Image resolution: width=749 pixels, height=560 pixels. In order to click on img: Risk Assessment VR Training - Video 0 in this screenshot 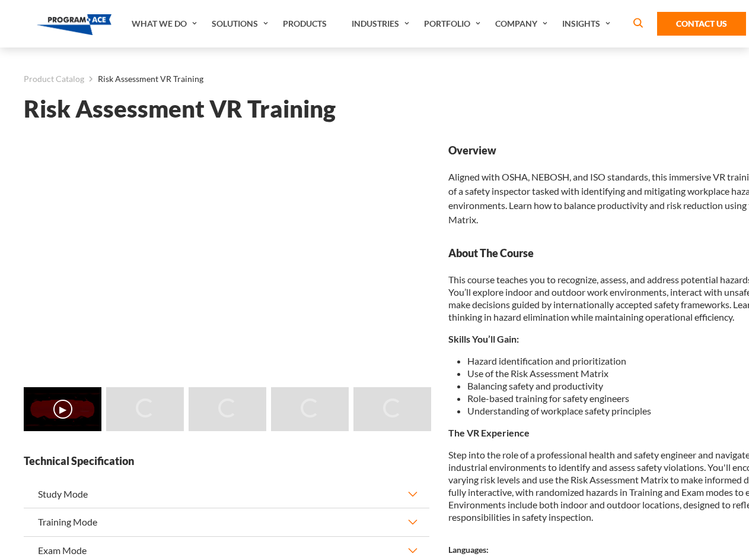, I will do `click(62, 409)`.